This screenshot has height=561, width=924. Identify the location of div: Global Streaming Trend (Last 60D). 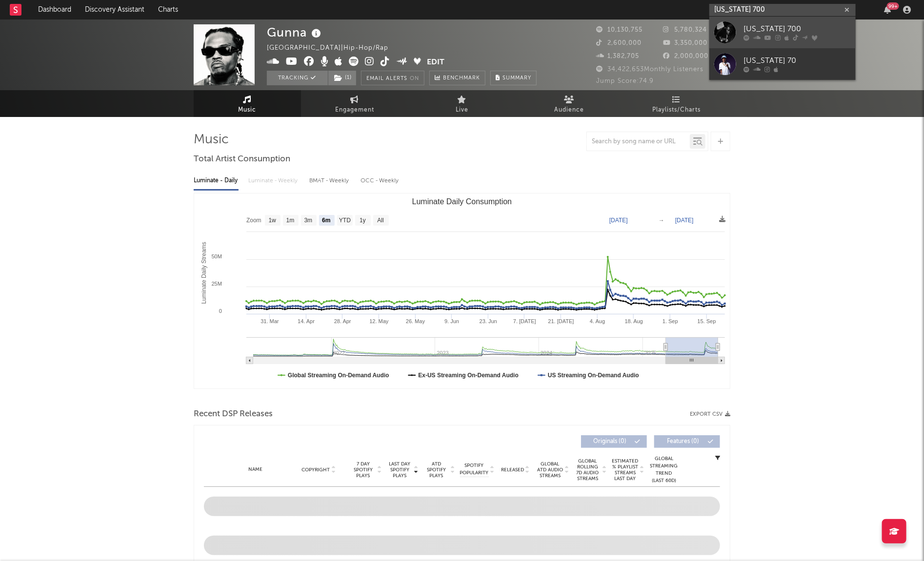
(664, 470).